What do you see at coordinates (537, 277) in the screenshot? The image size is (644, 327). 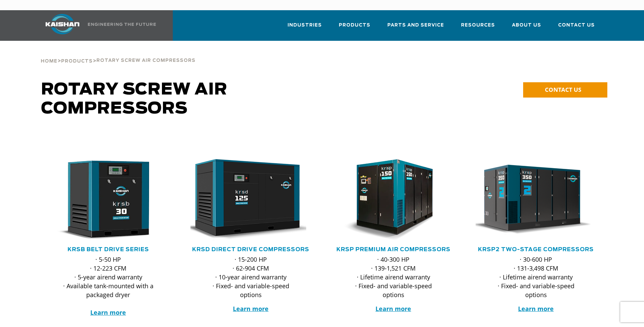 I see `p: · 30-600 HP · 131-3,498 CFM · Lifetime airend warranty · Fixed- and variable-speed options` at bounding box center [537, 277].